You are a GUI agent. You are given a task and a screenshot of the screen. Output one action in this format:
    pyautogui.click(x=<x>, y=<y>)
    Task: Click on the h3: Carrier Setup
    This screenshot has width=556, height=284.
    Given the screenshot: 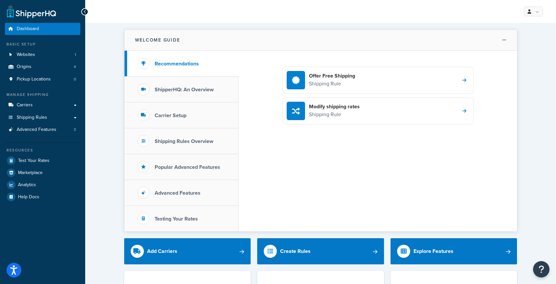 What is the action you would take?
    pyautogui.click(x=170, y=116)
    